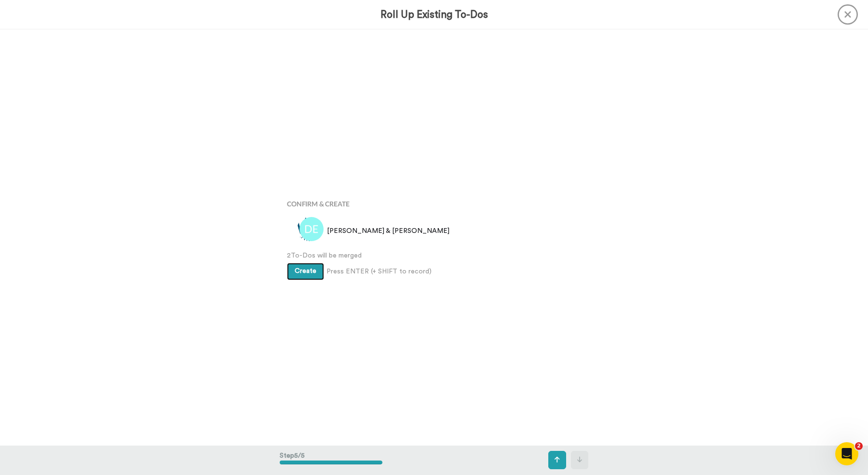 The image size is (868, 475). I want to click on h4: Confirm & Create, so click(434, 204).